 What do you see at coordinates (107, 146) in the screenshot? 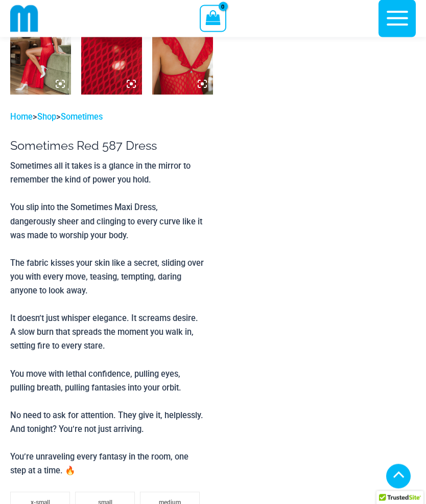
I see `h1: Sometimes Red 587 Dress` at bounding box center [107, 146].